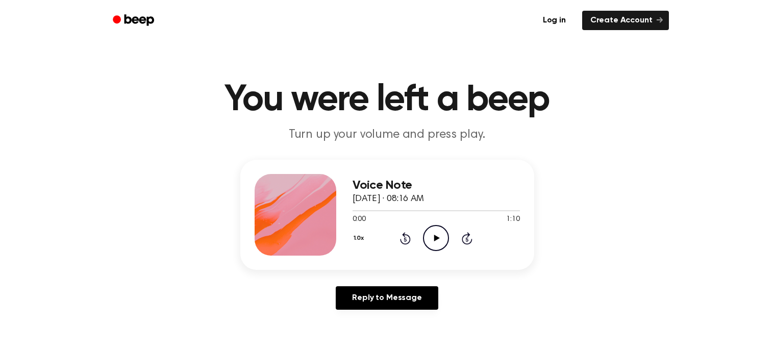 The image size is (774, 349). Describe the element at coordinates (360, 238) in the screenshot. I see `button: 1.0x` at that location.